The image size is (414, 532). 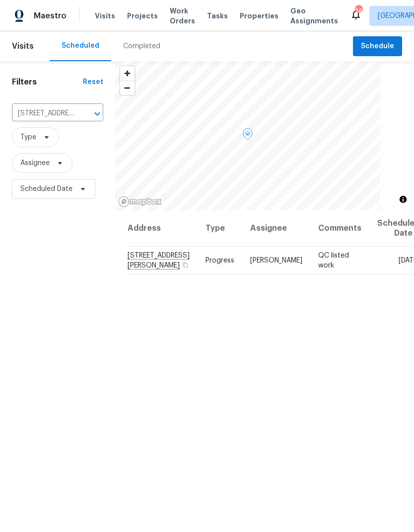 I want to click on span: QC listed work, so click(x=334, y=261).